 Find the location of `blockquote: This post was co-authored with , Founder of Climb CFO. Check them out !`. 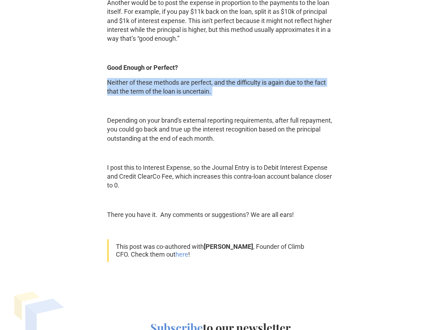

blockquote: This post was co-authored with , Founder of Climb CFO. Check them out ! is located at coordinates (220, 251).